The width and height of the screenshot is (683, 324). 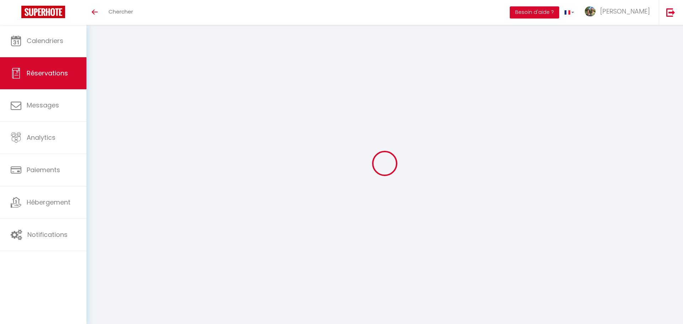 What do you see at coordinates (45, 41) in the screenshot?
I see `span: Calendriers` at bounding box center [45, 41].